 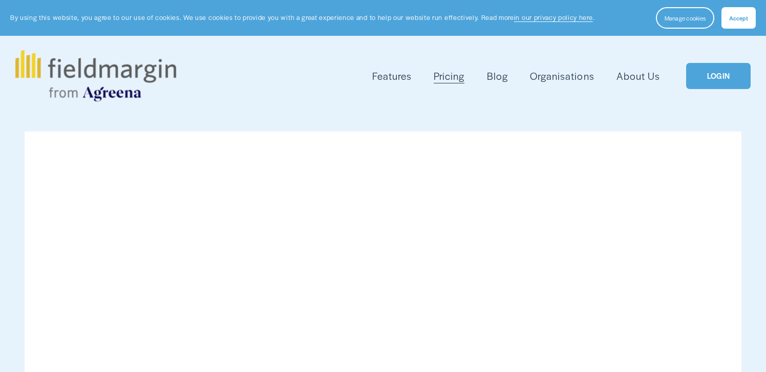 I want to click on a: Organisations, so click(x=562, y=76).